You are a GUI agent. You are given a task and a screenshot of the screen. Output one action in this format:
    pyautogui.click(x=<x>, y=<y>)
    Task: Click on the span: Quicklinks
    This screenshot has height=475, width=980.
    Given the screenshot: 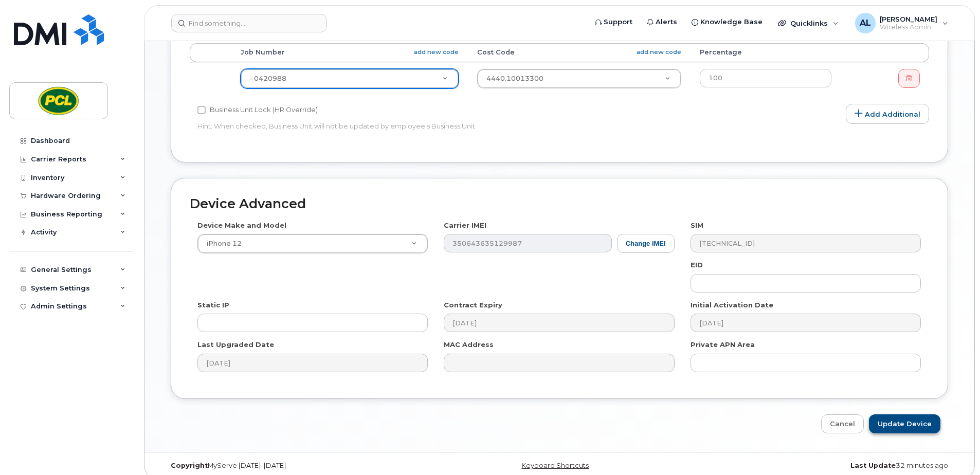 What is the action you would take?
    pyautogui.click(x=809, y=23)
    